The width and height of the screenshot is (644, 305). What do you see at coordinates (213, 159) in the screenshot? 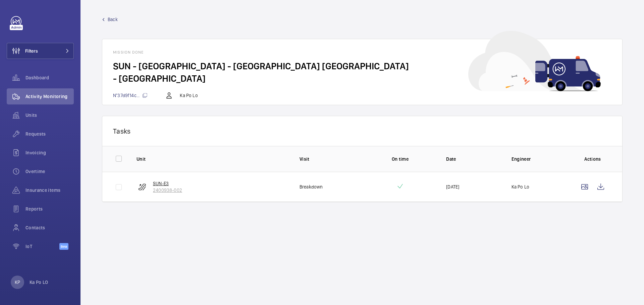
I see `p: Unit` at bounding box center [213, 159].